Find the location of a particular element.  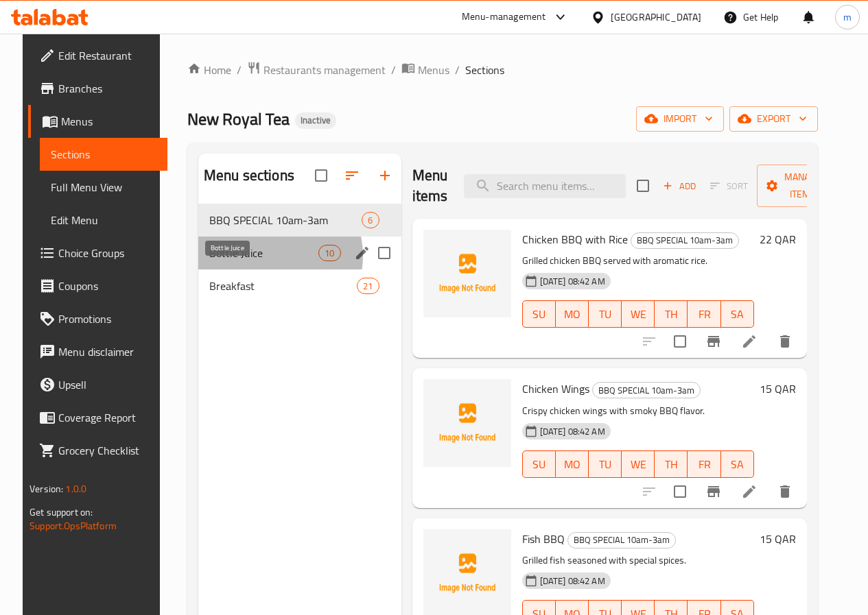

button: WE is located at coordinates (638, 314).